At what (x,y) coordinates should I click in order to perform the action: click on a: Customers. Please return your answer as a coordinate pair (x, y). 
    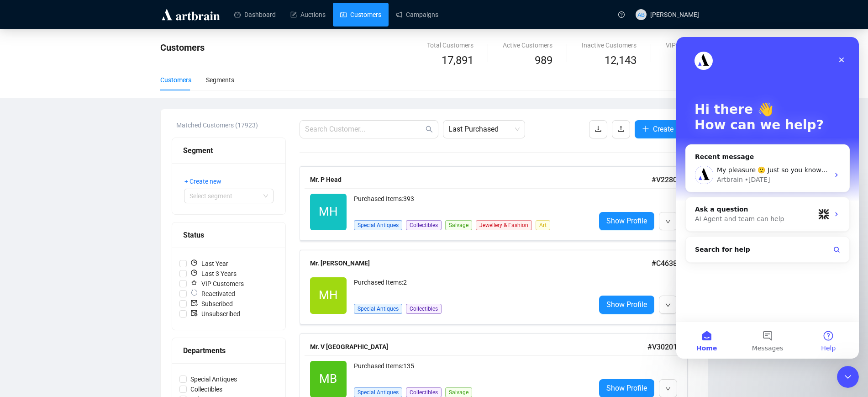
    Looking at the image, I should click on (361, 14).